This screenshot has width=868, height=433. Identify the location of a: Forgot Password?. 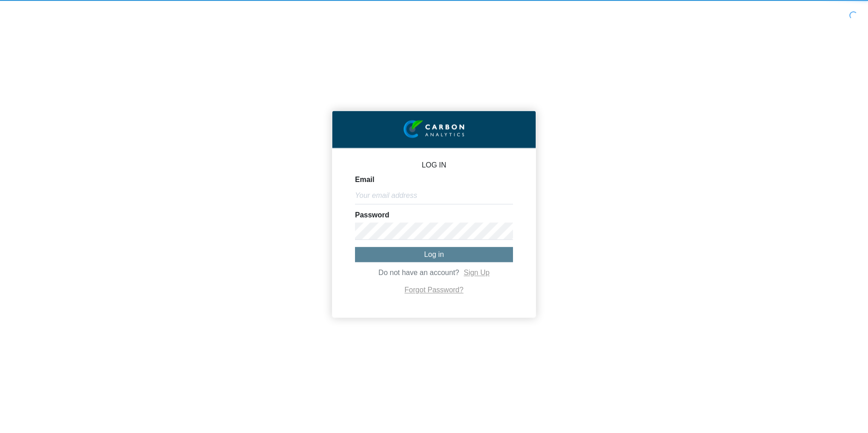
(434, 290).